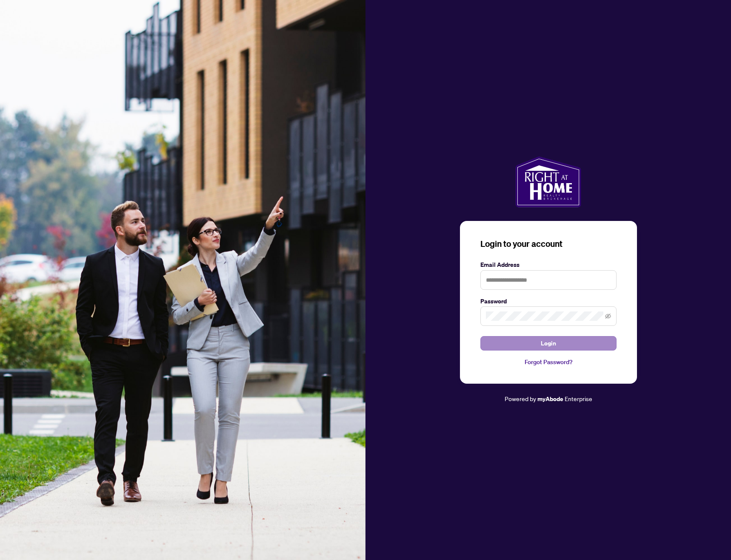 Image resolution: width=731 pixels, height=560 pixels. I want to click on span: eye-invisible, so click(608, 316).